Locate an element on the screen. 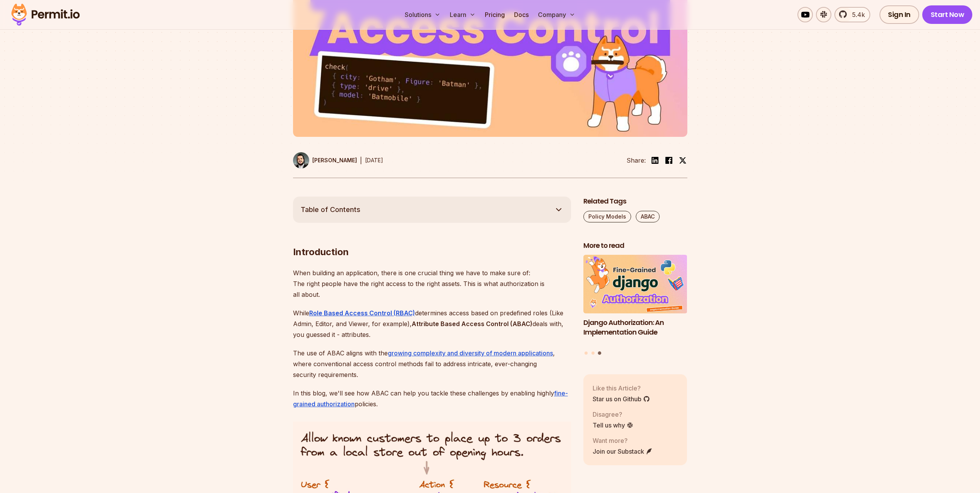 The width and height of the screenshot is (980, 493). a: Docs is located at coordinates (522, 14).